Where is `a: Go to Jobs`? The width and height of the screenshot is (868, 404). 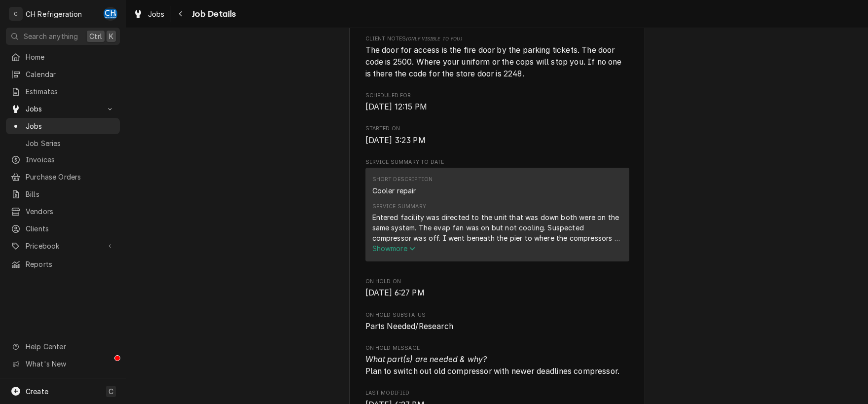
a: Go to Jobs is located at coordinates (63, 108).